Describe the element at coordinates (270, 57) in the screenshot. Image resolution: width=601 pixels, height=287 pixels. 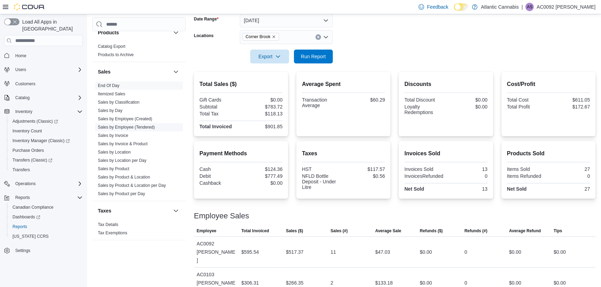
I see `span: Export` at that location.